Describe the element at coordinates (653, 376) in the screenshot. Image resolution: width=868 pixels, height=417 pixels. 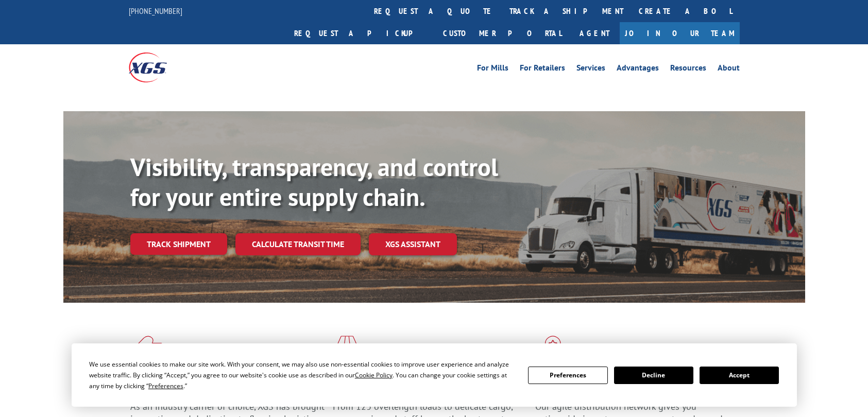
I see `button: Decline` at that location.